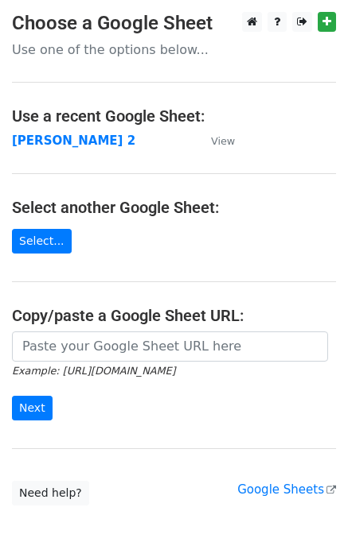  What do you see at coordinates (223, 141) in the screenshot?
I see `small: View` at bounding box center [223, 141].